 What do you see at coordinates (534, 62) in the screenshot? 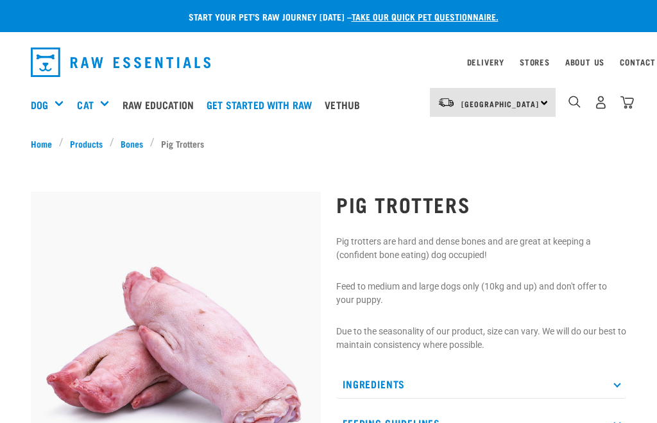
I see `a: Stores` at bounding box center [534, 62].